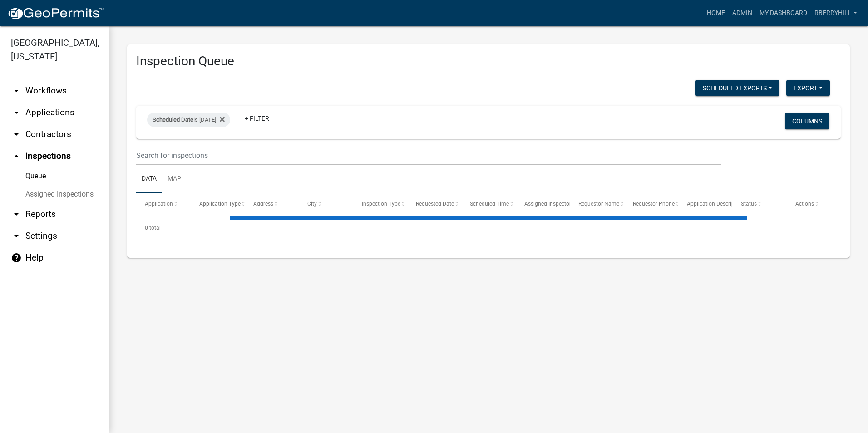 The width and height of the screenshot is (868, 433). What do you see at coordinates (271, 204) in the screenshot?
I see `datatable-header-cell: Address` at bounding box center [271, 204].